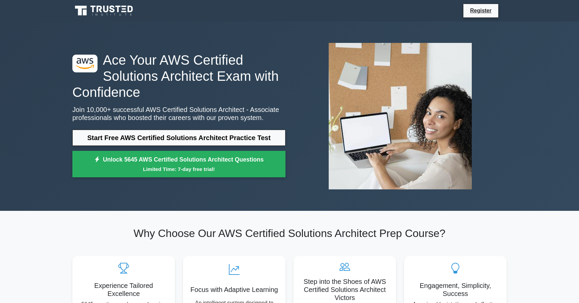 The height and width of the screenshot is (303, 579). Describe the element at coordinates (290, 233) in the screenshot. I see `h2: Why Choose Our AWS Certified Solutions Architect Prep Course?` at that location.